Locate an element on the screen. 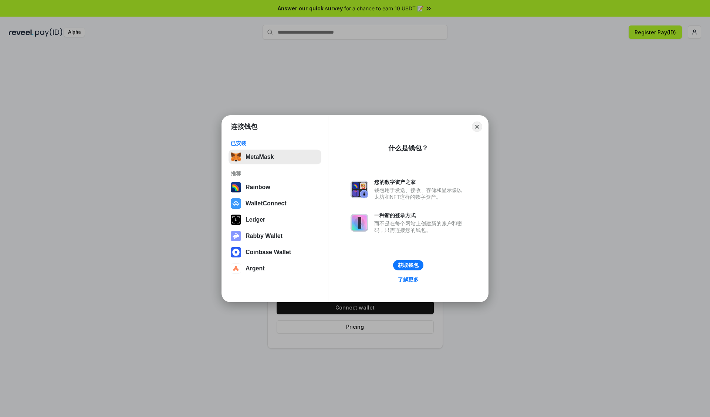 The image size is (710, 417). div: Ledger is located at coordinates (255, 220).